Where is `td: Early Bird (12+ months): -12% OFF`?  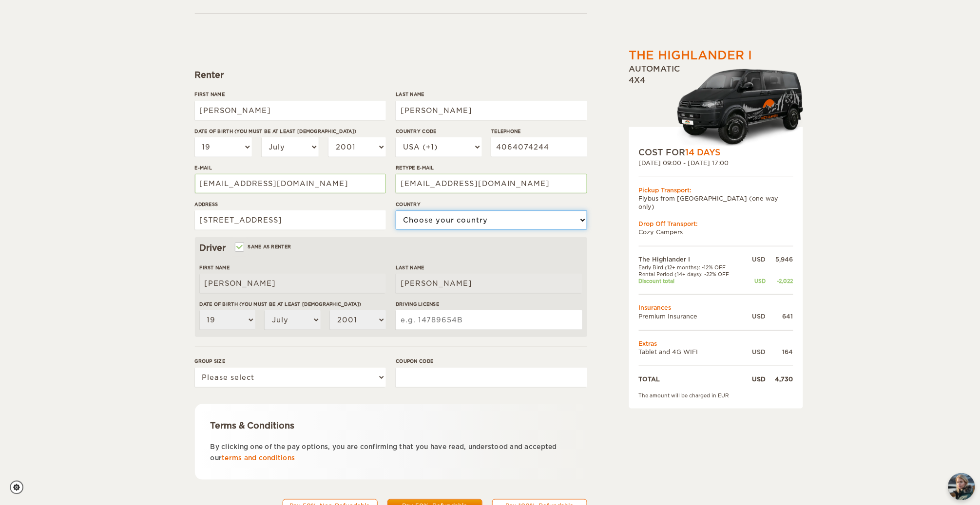
td: Early Bird (12+ months): -12% OFF is located at coordinates (691, 268).